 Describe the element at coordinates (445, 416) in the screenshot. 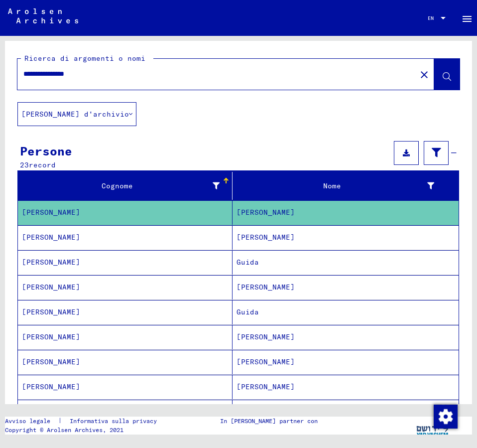

I see `div: Cambiare il consenso` at that location.